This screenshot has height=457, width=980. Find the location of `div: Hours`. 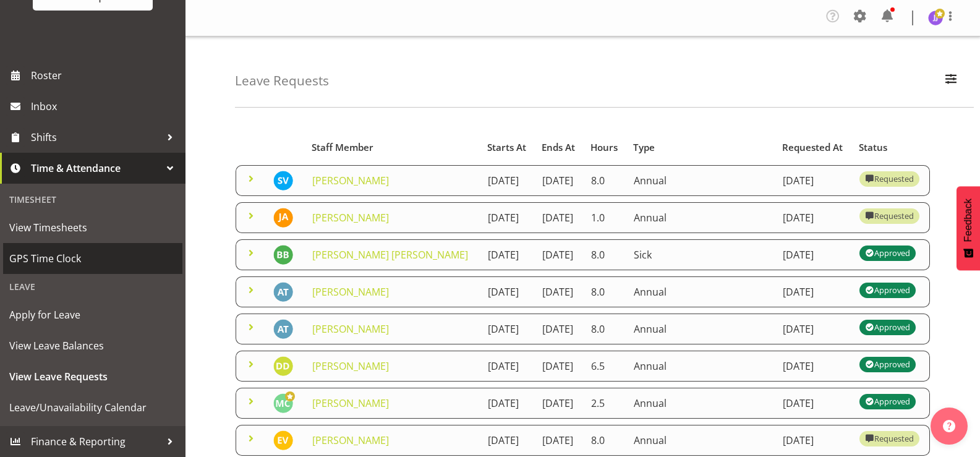

div: Hours is located at coordinates (604, 147).